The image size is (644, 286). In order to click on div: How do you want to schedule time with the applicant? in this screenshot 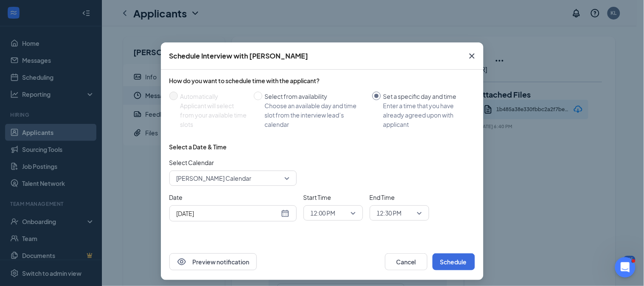, I will do `click(322, 81)`.